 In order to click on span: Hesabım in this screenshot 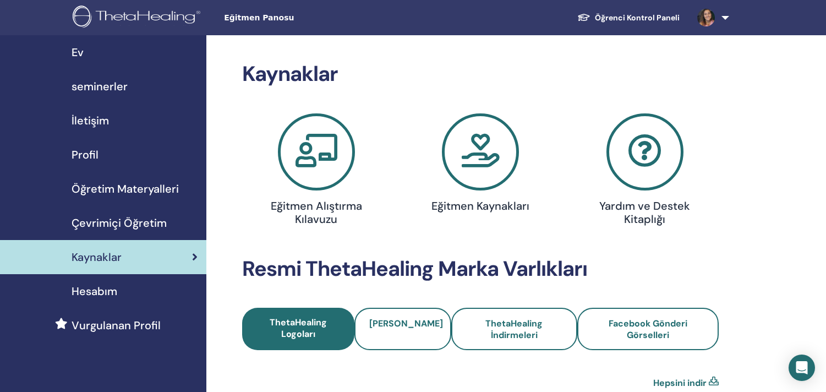, I will do `click(94, 291)`.